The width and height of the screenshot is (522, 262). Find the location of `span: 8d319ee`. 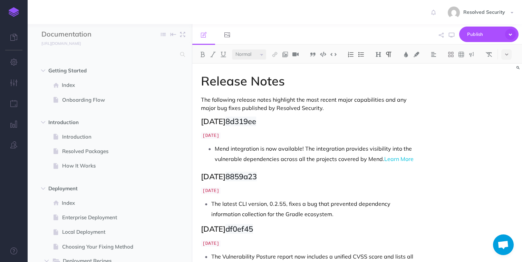

span: 8d319ee is located at coordinates (240, 121).